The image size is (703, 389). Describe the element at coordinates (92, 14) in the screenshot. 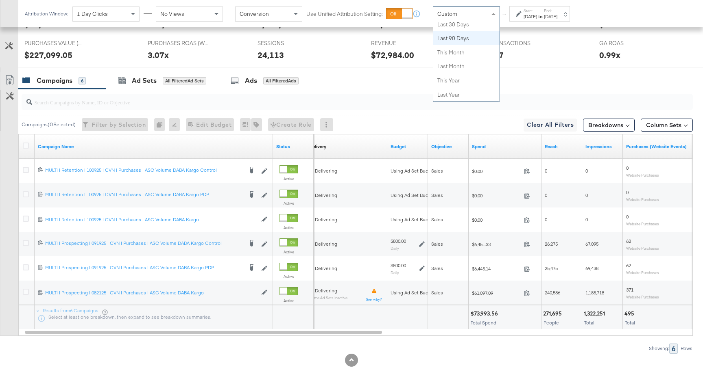

I see `span: 1 Day Clicks` at that location.